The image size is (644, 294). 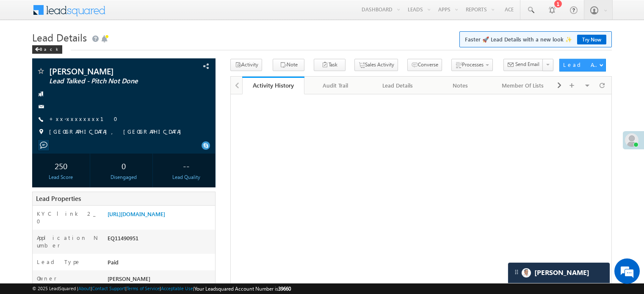 What do you see at coordinates (376, 65) in the screenshot?
I see `button: Sales Activity` at bounding box center [376, 65].